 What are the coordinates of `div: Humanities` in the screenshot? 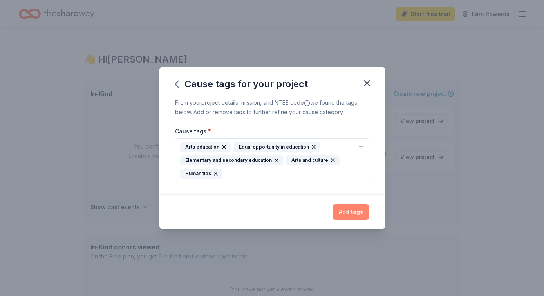 It's located at (201, 174).